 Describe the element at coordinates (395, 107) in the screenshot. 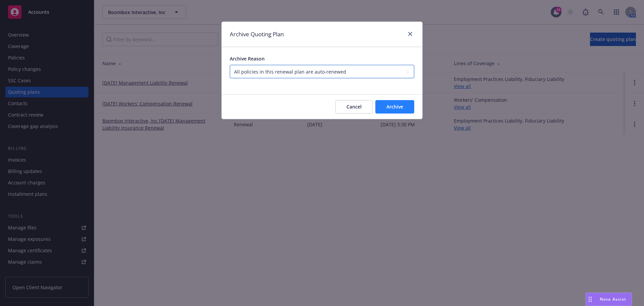

I see `button: Archive` at that location.